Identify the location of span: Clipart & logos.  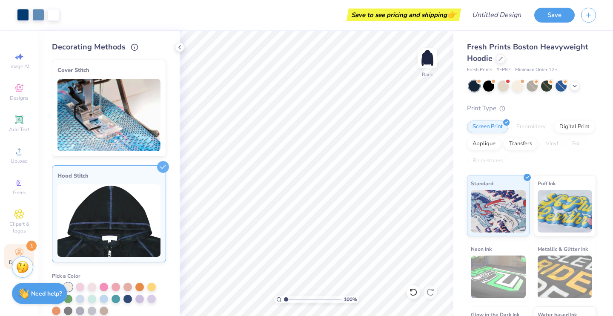
(19, 227).